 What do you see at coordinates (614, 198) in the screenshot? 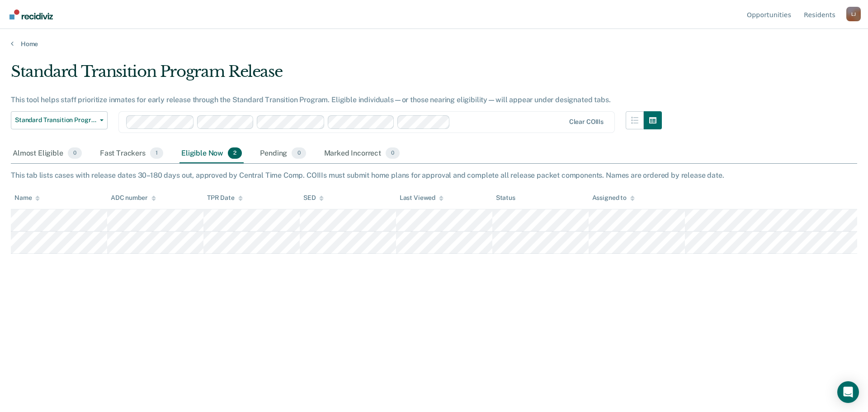
I see `div: Assigned to` at bounding box center [614, 198].